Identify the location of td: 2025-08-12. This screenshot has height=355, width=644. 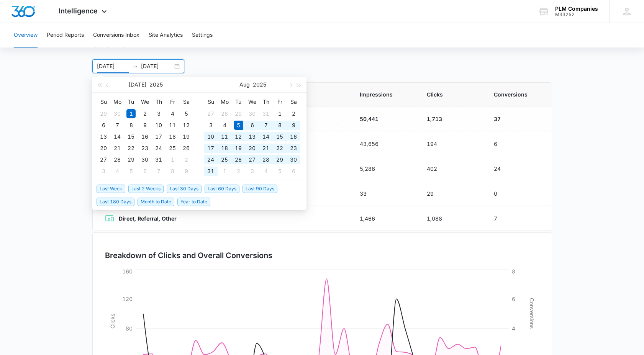
(238, 137).